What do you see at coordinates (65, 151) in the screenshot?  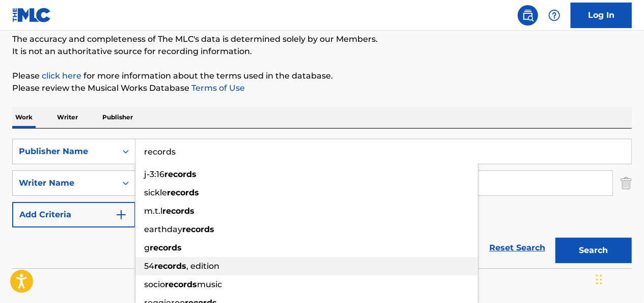 I see `div: Publisher Name` at bounding box center [65, 151].